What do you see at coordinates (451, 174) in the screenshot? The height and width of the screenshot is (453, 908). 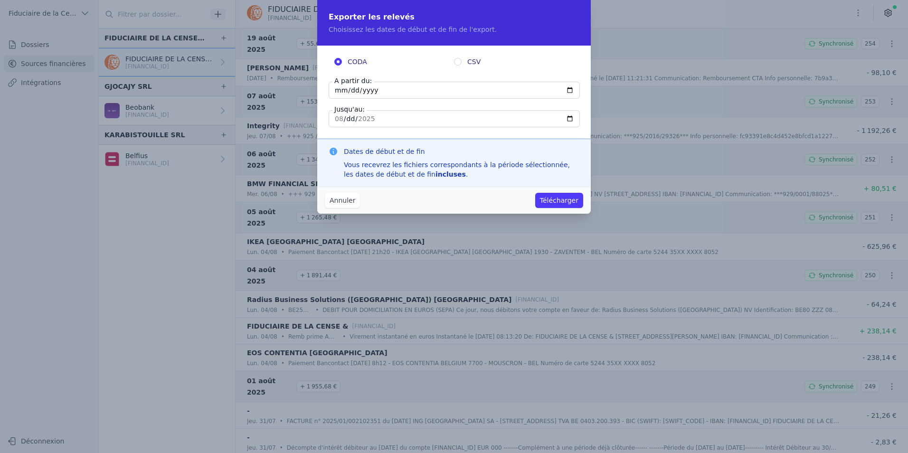 I see `strong: incluses` at bounding box center [451, 174].